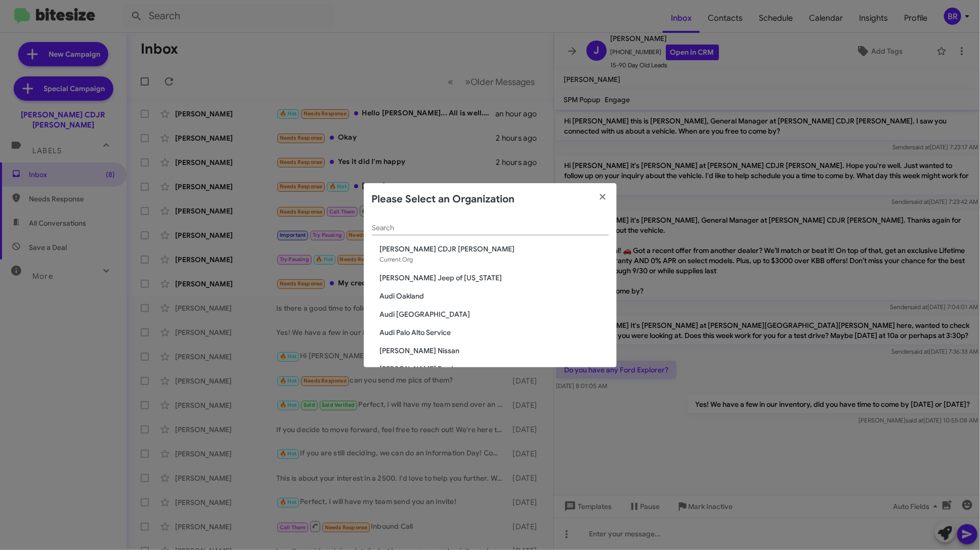 The height and width of the screenshot is (550, 980). Describe the element at coordinates (494, 333) in the screenshot. I see `span: Audi Palo Alto Service` at that location.